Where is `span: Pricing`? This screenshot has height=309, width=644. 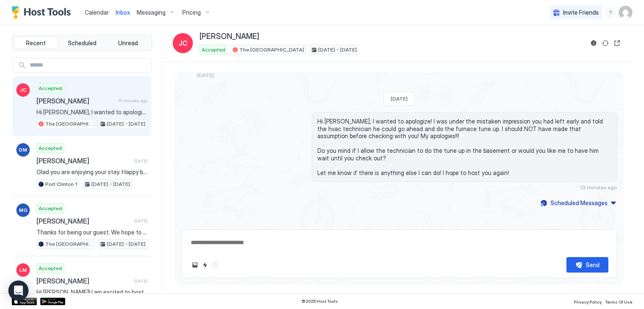 span: Pricing is located at coordinates (192, 13).